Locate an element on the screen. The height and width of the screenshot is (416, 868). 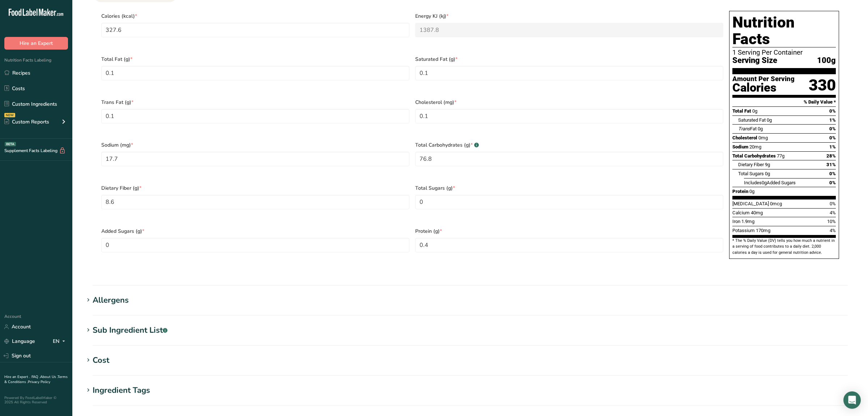
span: Dietary Fiber is located at coordinates (751, 165).